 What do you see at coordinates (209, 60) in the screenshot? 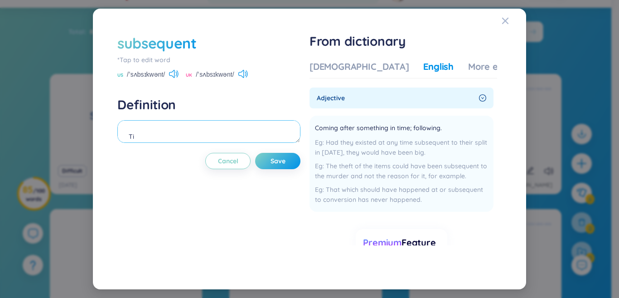
I see `div: *Tap to edit word` at bounding box center [209, 60].